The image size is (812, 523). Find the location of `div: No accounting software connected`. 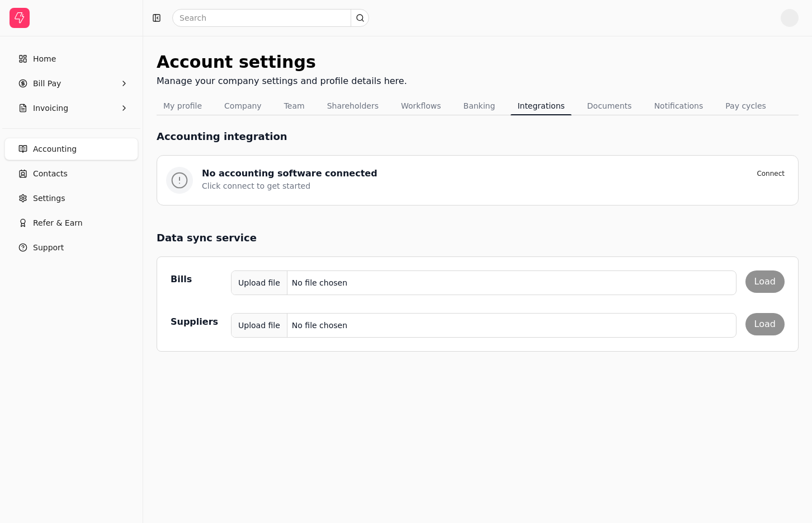

div: No accounting software connected is located at coordinates (289, 173).